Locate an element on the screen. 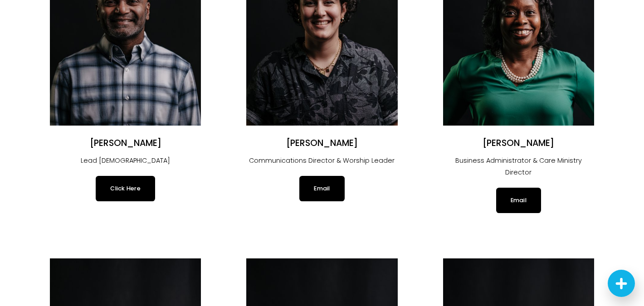 This screenshot has height=306, width=644. p: Business Administrator & Care Ministry Director is located at coordinates (518, 167).